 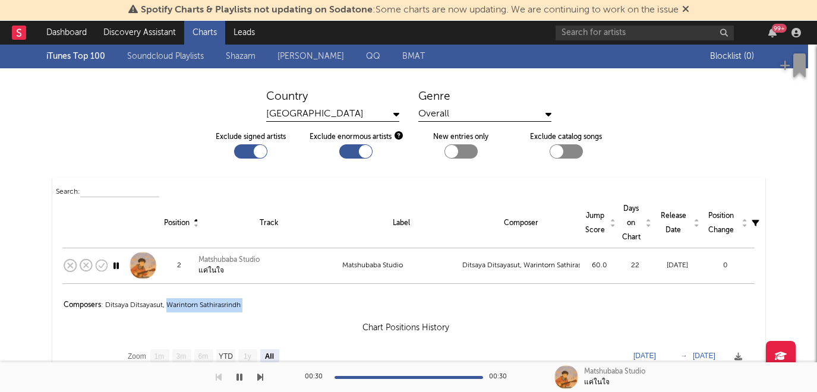 What do you see at coordinates (413, 56) in the screenshot?
I see `a: BMAT` at bounding box center [413, 56].